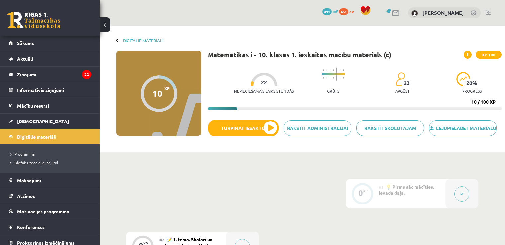  I want to click on h1: Matemātikas i - 10. klases 1. ieskaites mācību materiāls (c), so click(300, 55).